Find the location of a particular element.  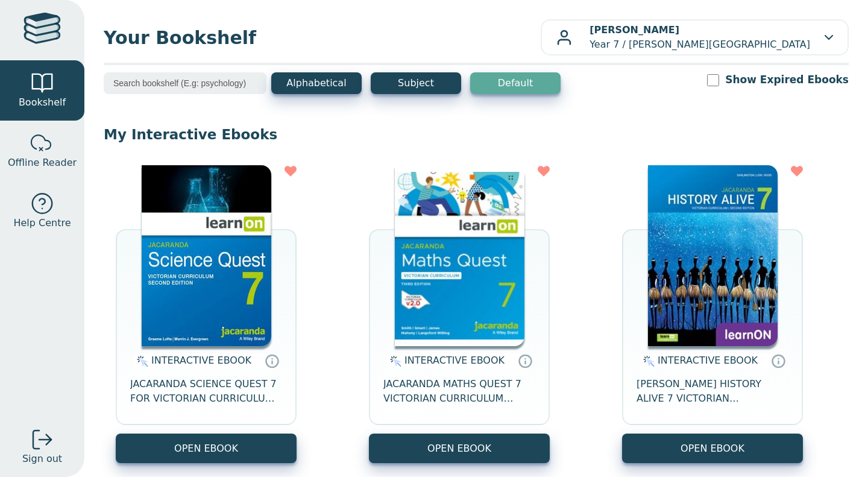

img: 329c5ec2-5188-ea11-a992-0272d098c78b.jpg is located at coordinates (206, 256).